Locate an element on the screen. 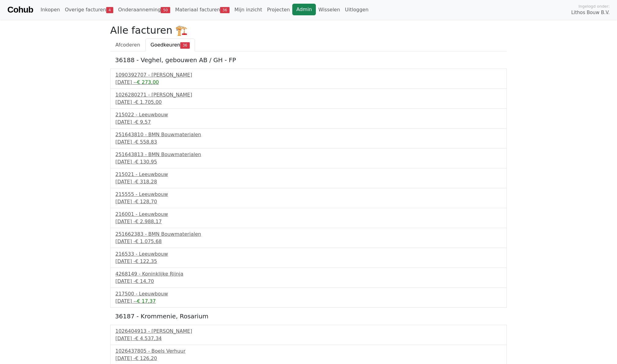 The width and height of the screenshot is (617, 364). a: Mijn inzicht is located at coordinates (248, 10).